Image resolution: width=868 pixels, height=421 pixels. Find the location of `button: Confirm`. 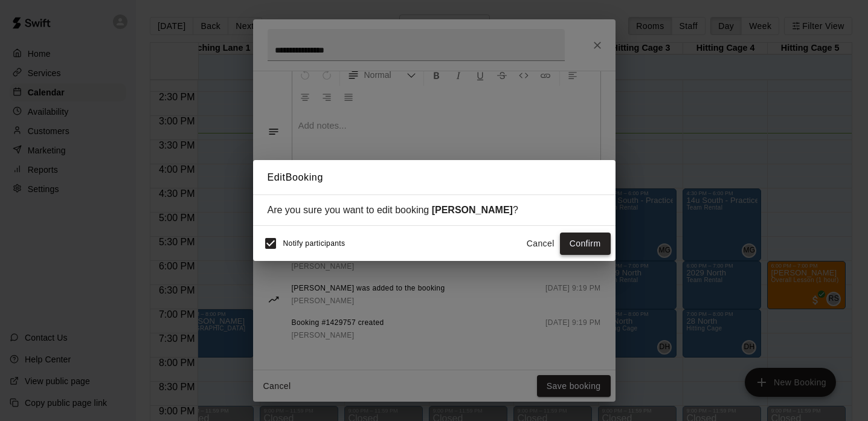

button: Confirm is located at coordinates (585, 243).